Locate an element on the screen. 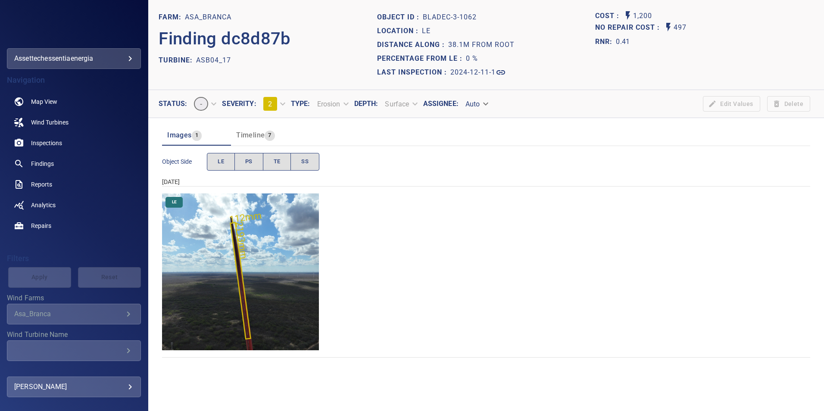 This screenshot has width=824, height=411. label: Assignee : is located at coordinates (441, 104).